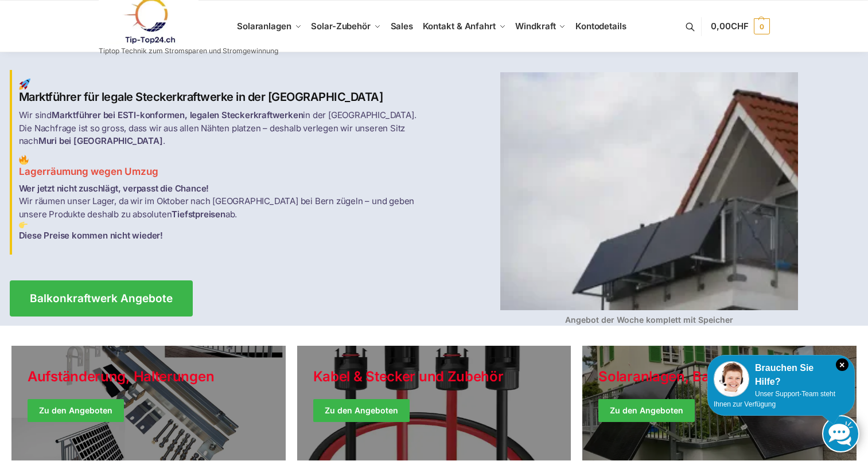 The image size is (868, 461). What do you see at coordinates (719, 403) in the screenshot?
I see `a: Winter Jackets` at bounding box center [719, 403].